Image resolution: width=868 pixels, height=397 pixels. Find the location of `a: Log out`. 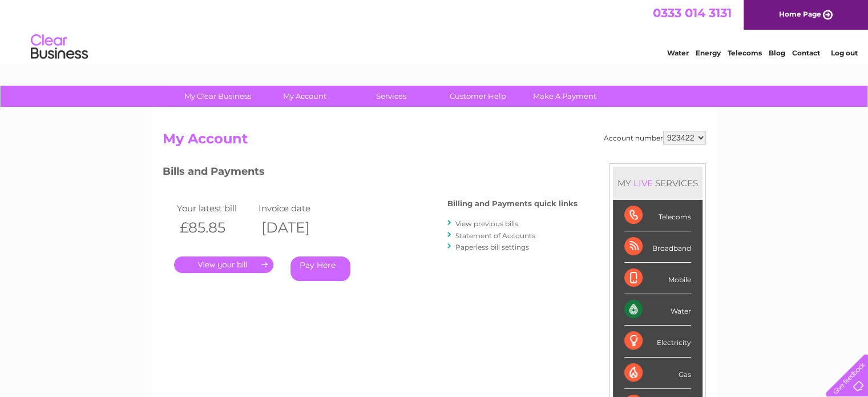

a: Log out is located at coordinates (844, 52).